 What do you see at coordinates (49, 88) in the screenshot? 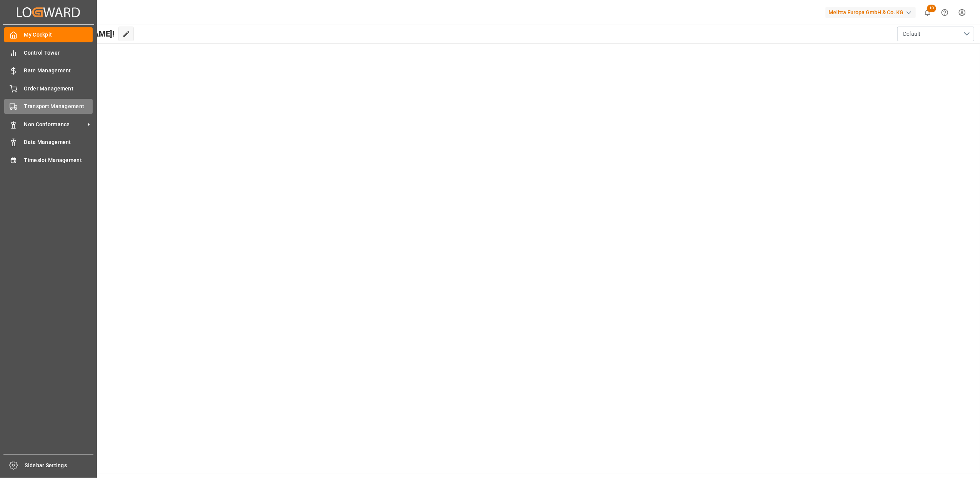
I see `a: Order Management` at bounding box center [49, 88].